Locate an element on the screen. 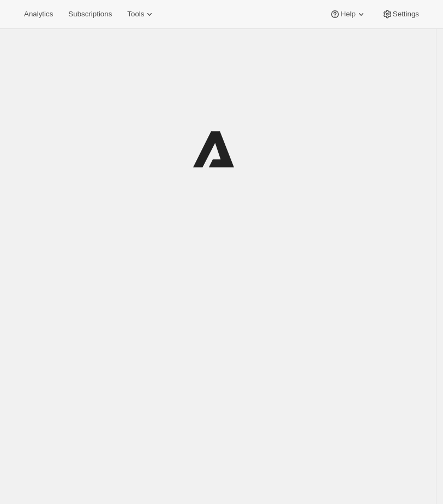 Image resolution: width=443 pixels, height=504 pixels. span: Settings is located at coordinates (406, 14).